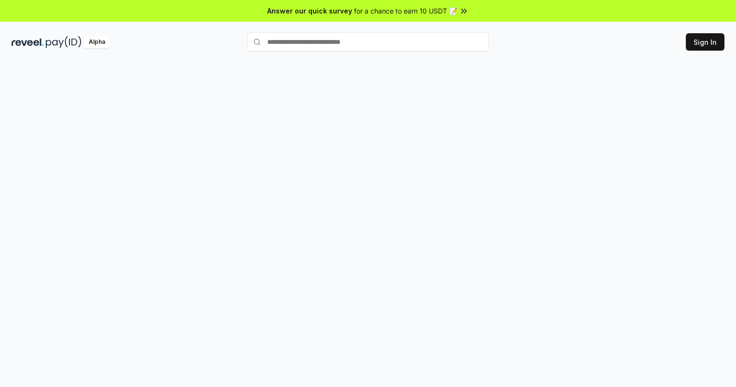 Image resolution: width=736 pixels, height=387 pixels. Describe the element at coordinates (310, 11) in the screenshot. I see `span: Answer our quick survey` at that location.